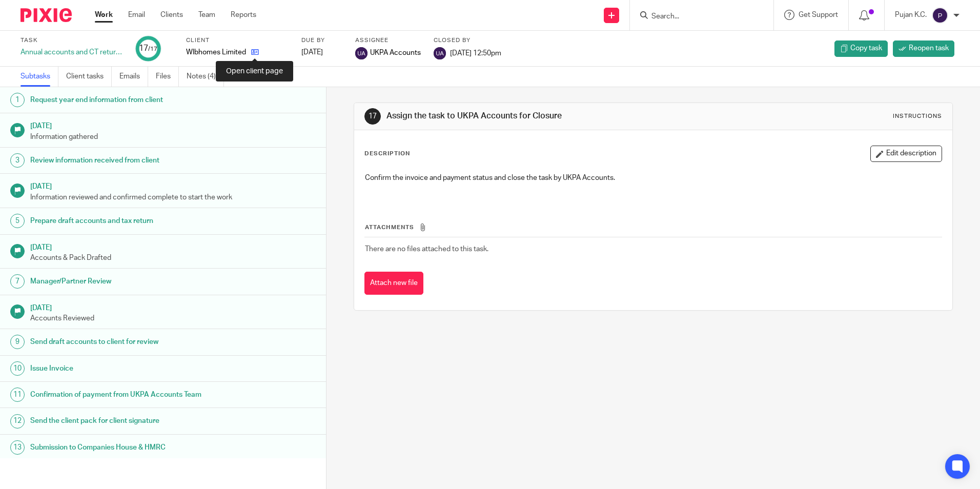 The height and width of the screenshot is (489, 980). I want to click on a: Email, so click(136, 14).